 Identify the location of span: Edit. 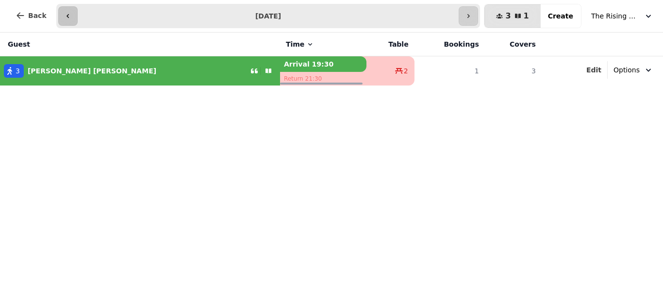
(594, 70).